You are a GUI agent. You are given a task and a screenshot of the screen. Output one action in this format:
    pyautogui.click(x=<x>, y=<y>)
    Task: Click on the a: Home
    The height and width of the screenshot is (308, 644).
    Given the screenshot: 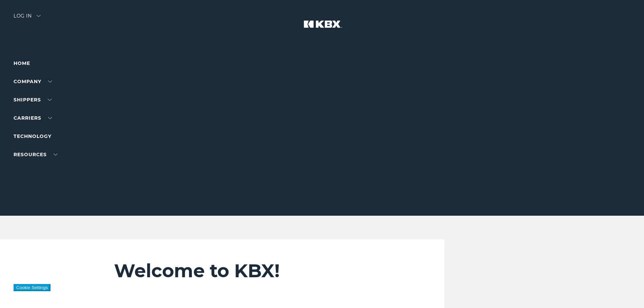 What is the action you would take?
    pyautogui.click(x=22, y=63)
    